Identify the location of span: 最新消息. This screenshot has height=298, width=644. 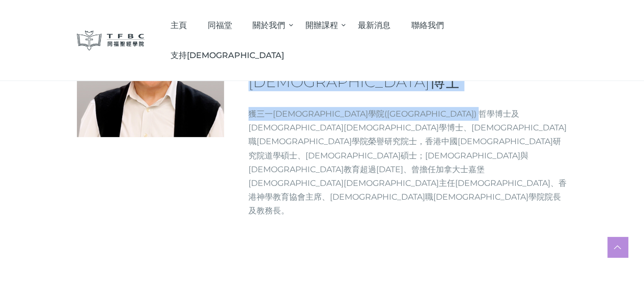
(374, 25).